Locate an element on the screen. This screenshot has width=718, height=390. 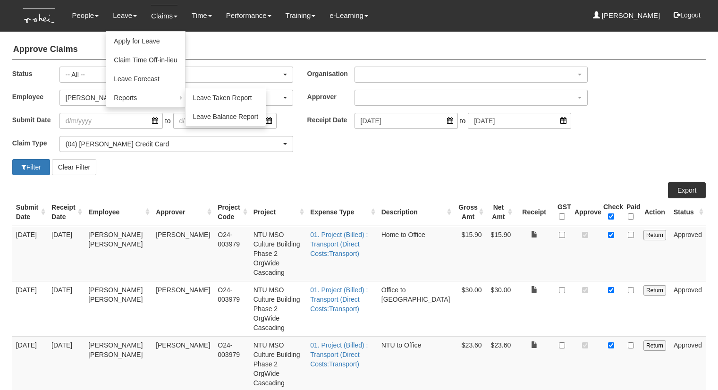
th: Approve is located at coordinates (585, 212).